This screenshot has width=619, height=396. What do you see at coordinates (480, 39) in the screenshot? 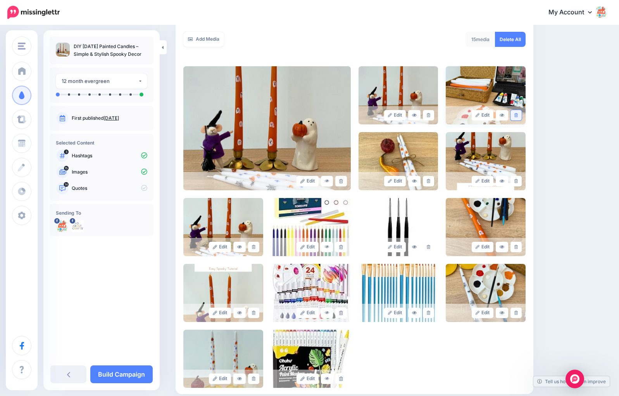
I see `div: media` at bounding box center [480, 39].